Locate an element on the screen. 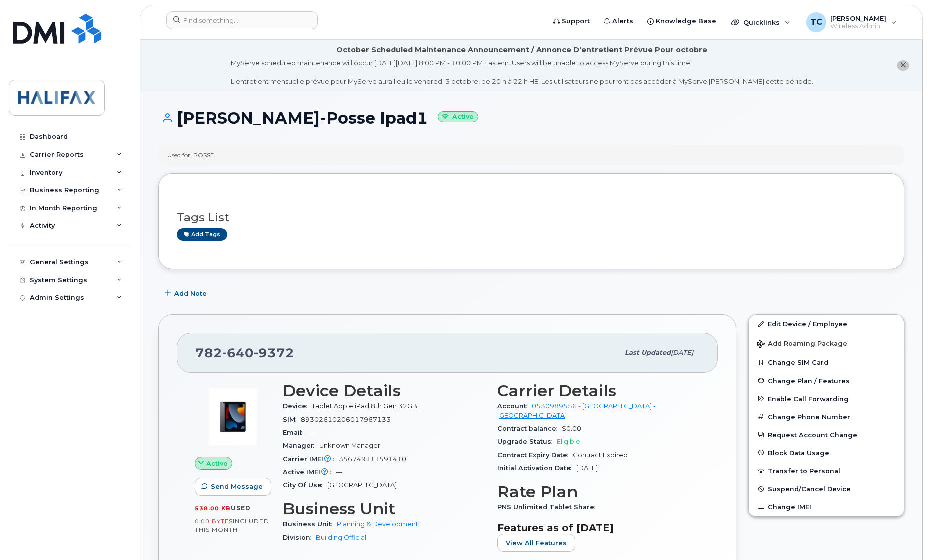 The width and height of the screenshot is (928, 560). button: Request Account Change is located at coordinates (827, 435).